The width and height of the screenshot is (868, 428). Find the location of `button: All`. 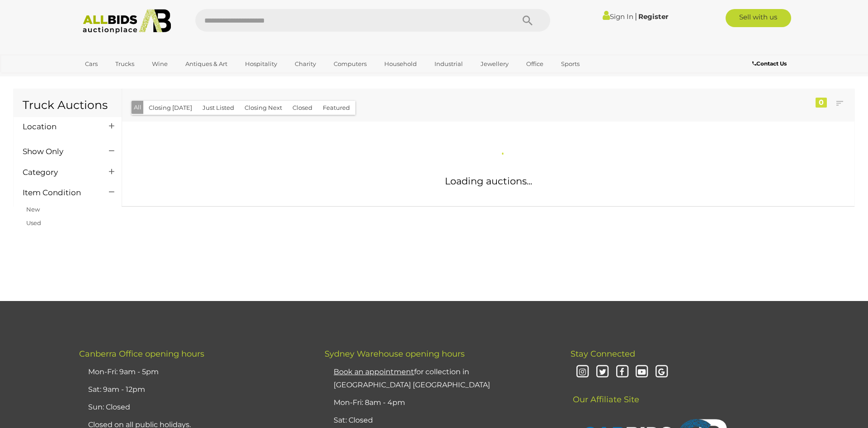

button: All is located at coordinates (137, 107).